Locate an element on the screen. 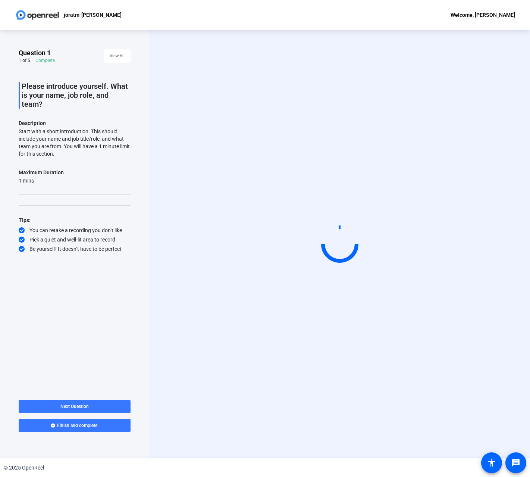 The height and width of the screenshot is (477, 530). p: Description is located at coordinates (75, 123).